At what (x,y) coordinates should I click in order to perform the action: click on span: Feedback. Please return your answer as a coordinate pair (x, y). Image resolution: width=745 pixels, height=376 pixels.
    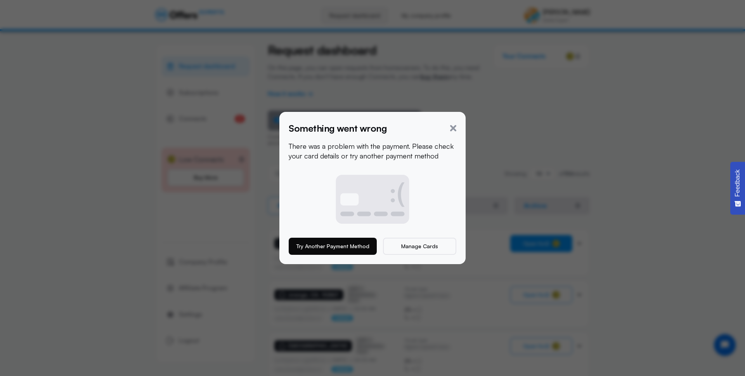
    Looking at the image, I should click on (738, 183).